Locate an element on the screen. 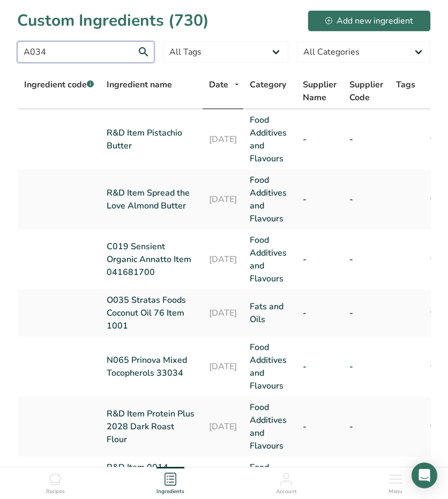 Image resolution: width=448 pixels, height=499 pixels. span: Ingredients is located at coordinates (171, 491).